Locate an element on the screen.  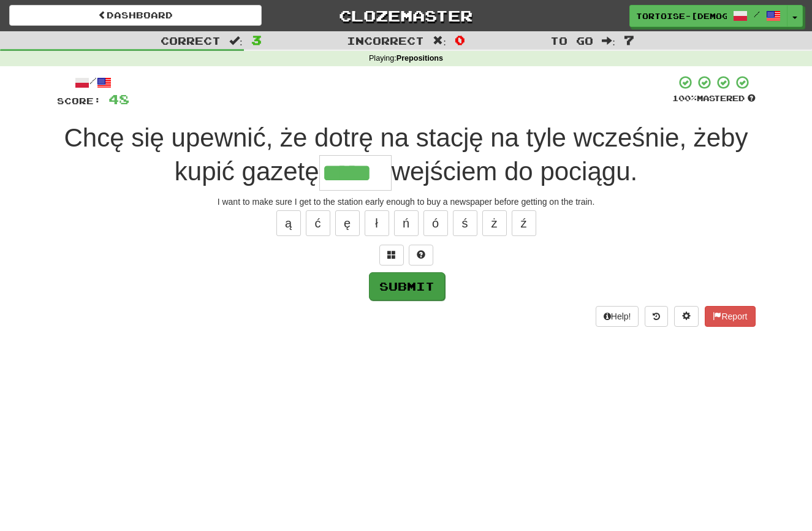
span: Chcę się upewnić, że dotrę na stację na tyle wcześnie, żeby kupić gazetę is located at coordinates (406, 154).